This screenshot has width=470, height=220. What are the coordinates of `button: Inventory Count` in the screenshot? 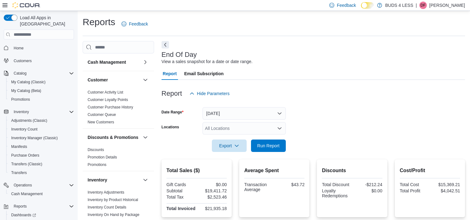 It's located at (41, 129).